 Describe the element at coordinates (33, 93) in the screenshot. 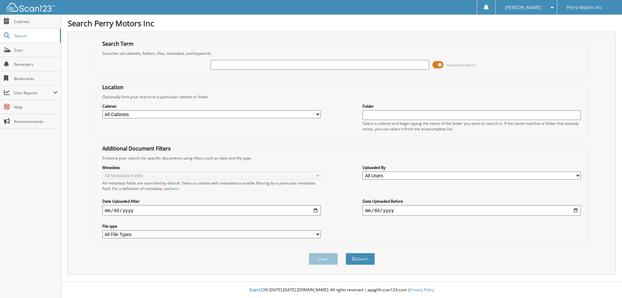

I see `span: User Reports` at that location.